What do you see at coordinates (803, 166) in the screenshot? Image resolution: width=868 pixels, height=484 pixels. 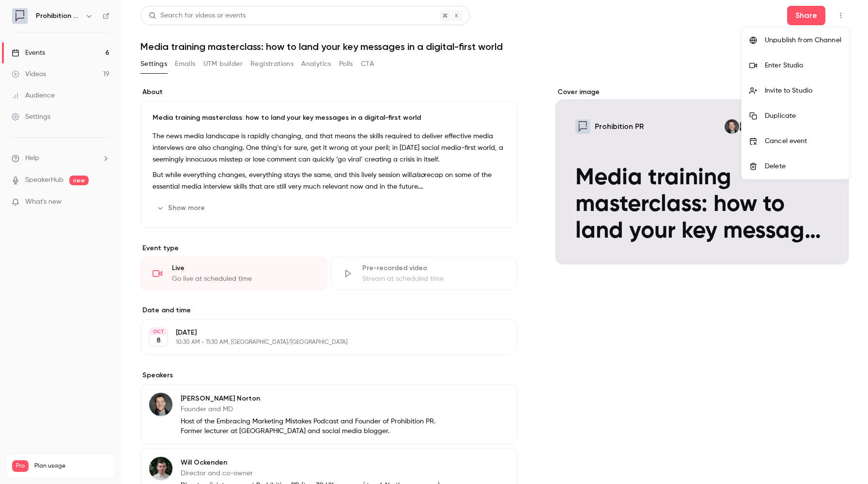 I see `div: Delete` at bounding box center [803, 166].